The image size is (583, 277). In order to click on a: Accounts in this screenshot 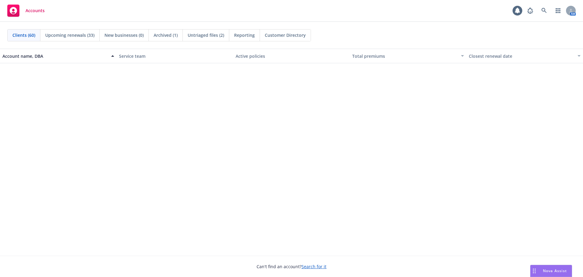, I will do `click(26, 11)`.